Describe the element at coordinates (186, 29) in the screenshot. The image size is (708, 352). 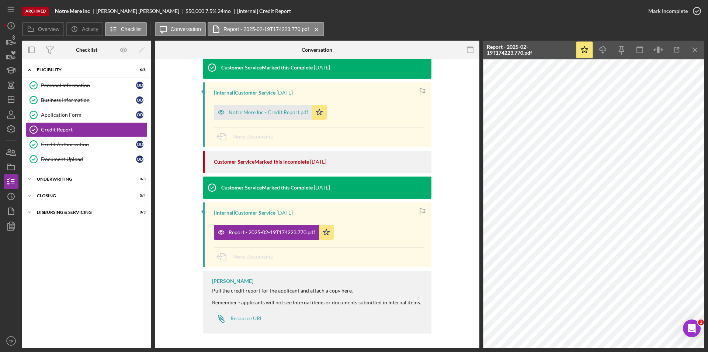
I see `label: Conversation` at that location.